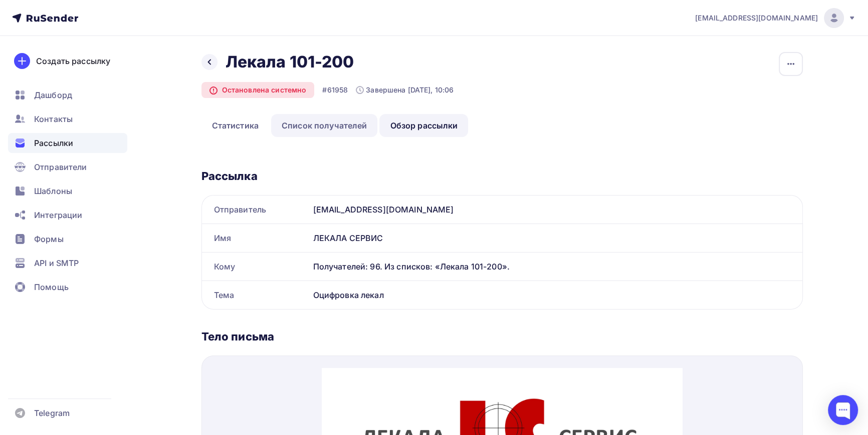  I want to click on a: Шаблоны, so click(68, 191).